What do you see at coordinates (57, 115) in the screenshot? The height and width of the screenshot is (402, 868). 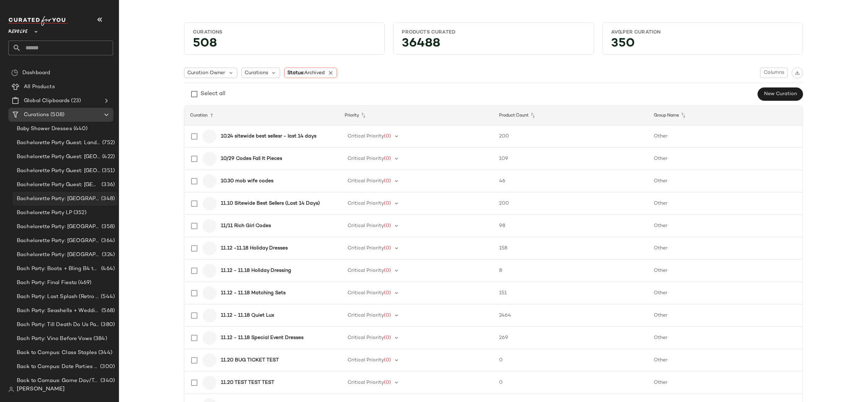 I see `span: (508)` at bounding box center [57, 115].